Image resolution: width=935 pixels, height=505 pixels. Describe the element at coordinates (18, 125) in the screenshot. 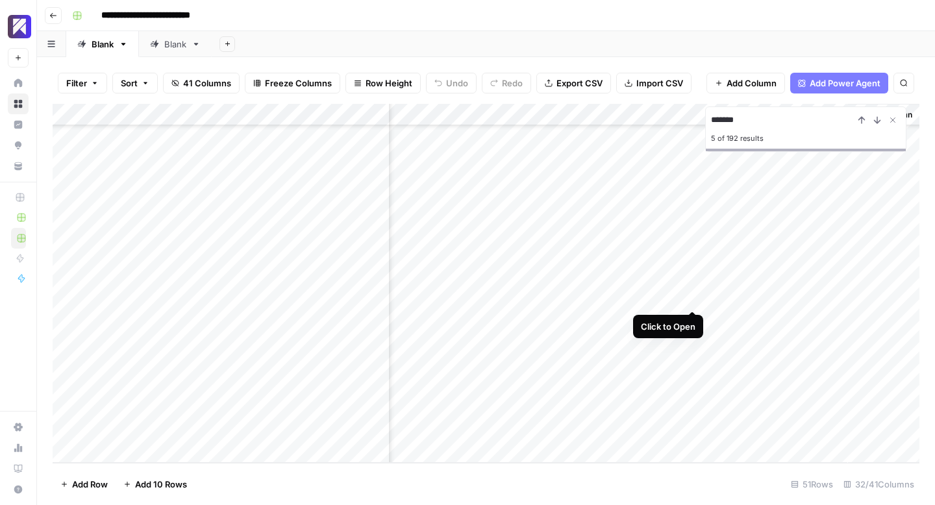

I see `a: Insights` at that location.